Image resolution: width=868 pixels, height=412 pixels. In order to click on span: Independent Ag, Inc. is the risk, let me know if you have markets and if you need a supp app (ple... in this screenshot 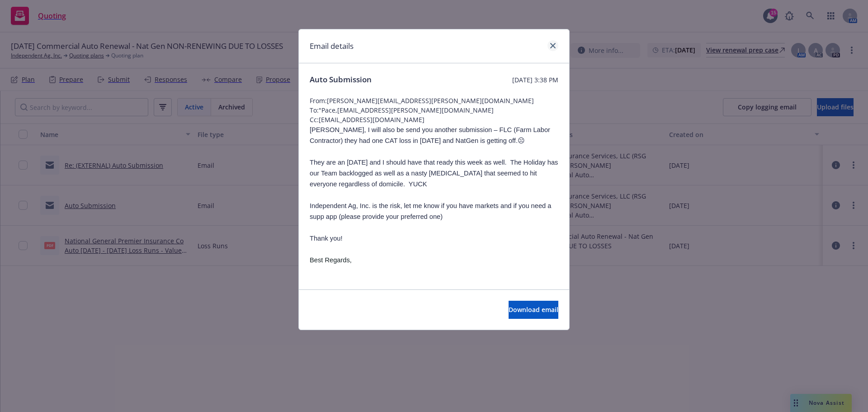, I will do `click(431, 211)`.